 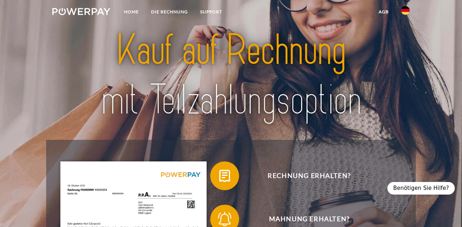 I want to click on img: logo-powerpay-white.svg, so click(x=81, y=12).